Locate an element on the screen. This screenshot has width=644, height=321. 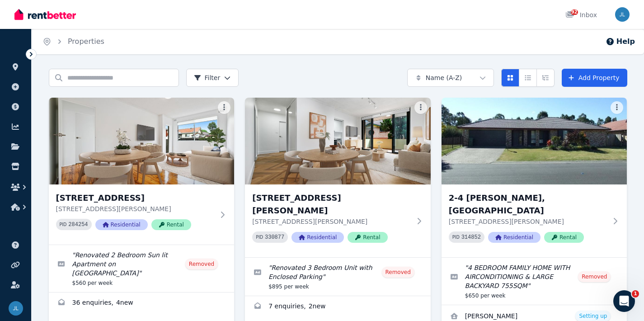
button: Expanded list view is located at coordinates (546, 78).